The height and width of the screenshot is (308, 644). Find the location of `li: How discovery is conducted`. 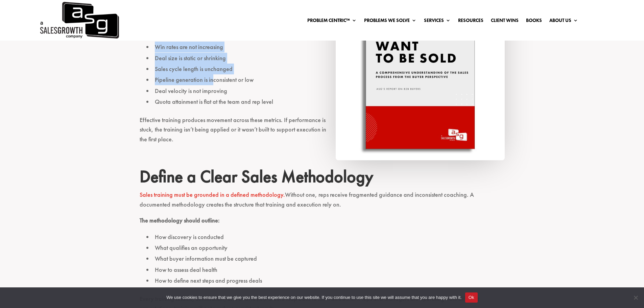

li: How discovery is conducted is located at coordinates (326, 237).